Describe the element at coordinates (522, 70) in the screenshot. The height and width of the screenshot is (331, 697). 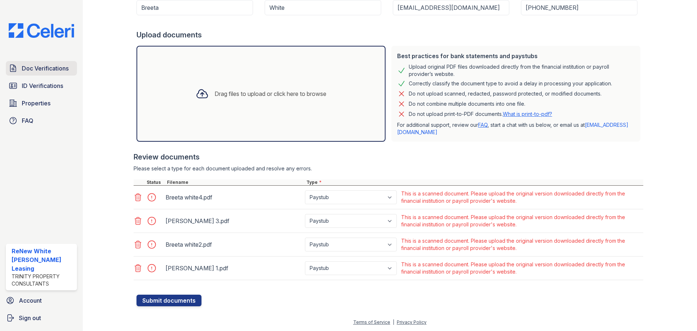
I see `div: Upload original PDF files downloaded directly from the financial institution or payroll provider’...` at that location.